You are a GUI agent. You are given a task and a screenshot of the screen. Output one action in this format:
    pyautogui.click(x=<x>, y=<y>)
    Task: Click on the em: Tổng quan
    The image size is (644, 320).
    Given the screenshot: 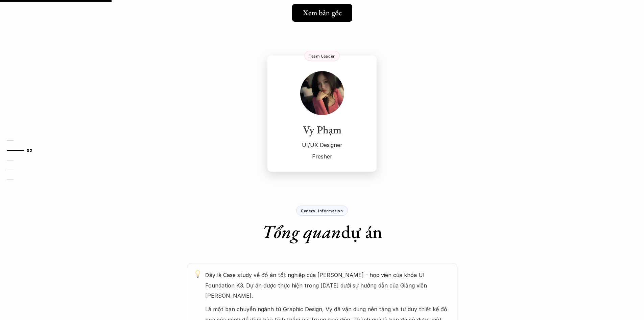 What is the action you would take?
    pyautogui.click(x=302, y=231)
    